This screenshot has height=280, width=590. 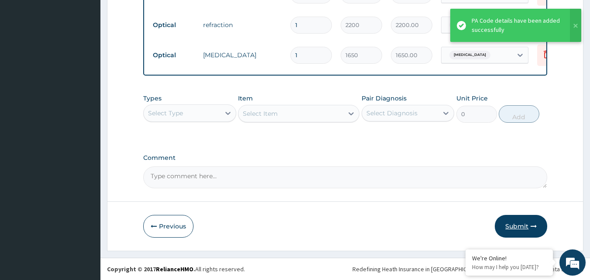 What do you see at coordinates (510, 267) in the screenshot?
I see `p: How may I help you today?` at bounding box center [510, 267].